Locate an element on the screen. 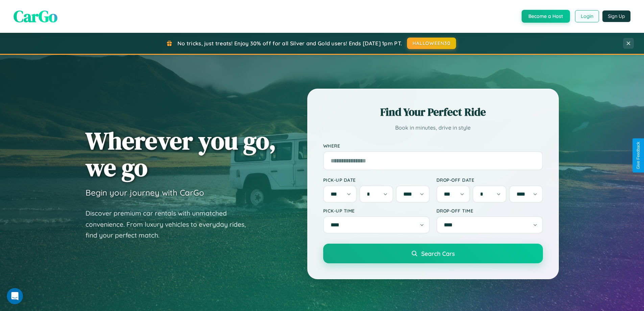  label: Where is located at coordinates (433, 146).